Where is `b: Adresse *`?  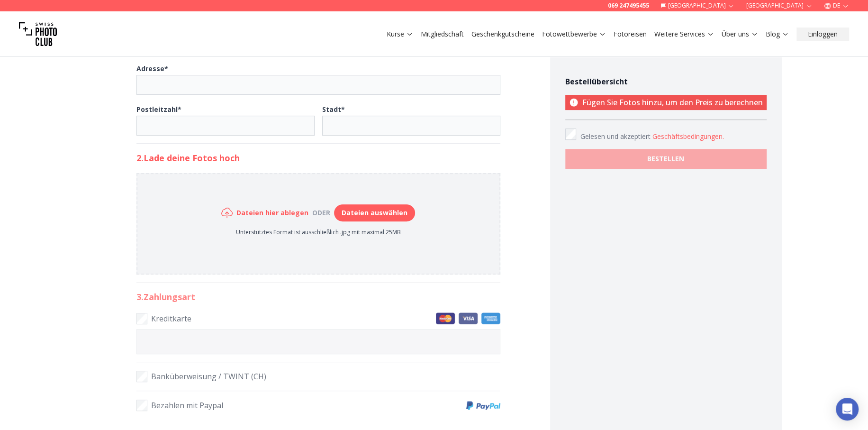
b: Adresse * is located at coordinates (152, 68).